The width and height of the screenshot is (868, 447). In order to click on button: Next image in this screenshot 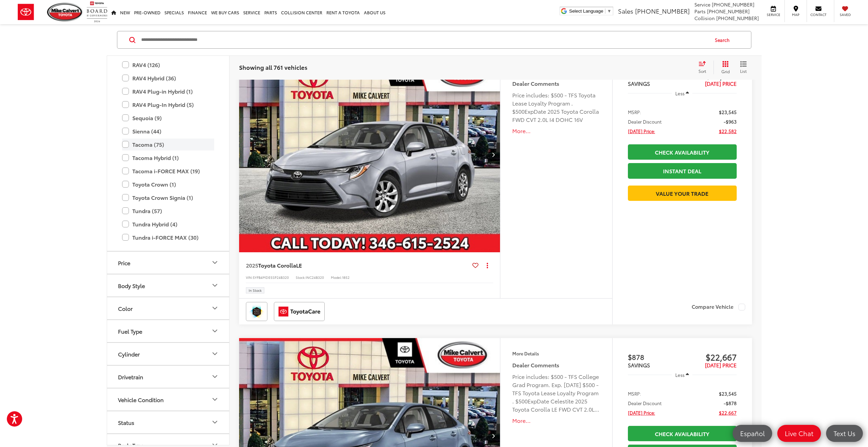, I will do `click(493, 155)`.